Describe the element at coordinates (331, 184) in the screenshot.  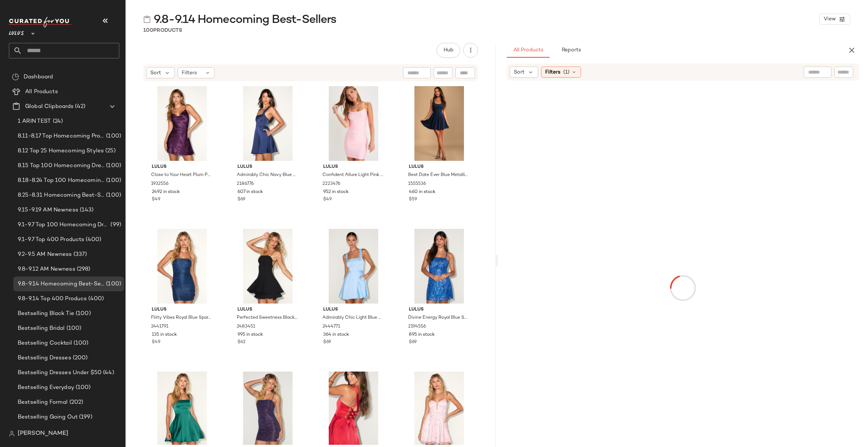
I see `span: 2223476` at that location.